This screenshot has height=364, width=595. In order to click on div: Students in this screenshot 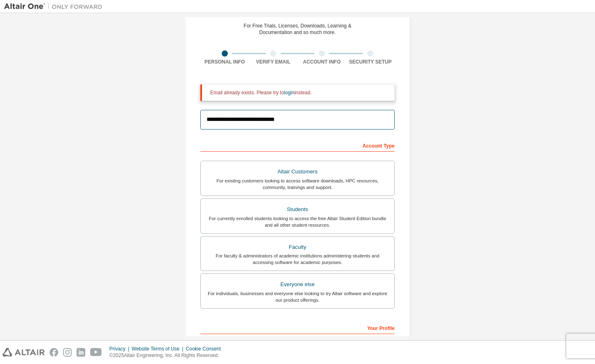, I will do `click(298, 209)`.